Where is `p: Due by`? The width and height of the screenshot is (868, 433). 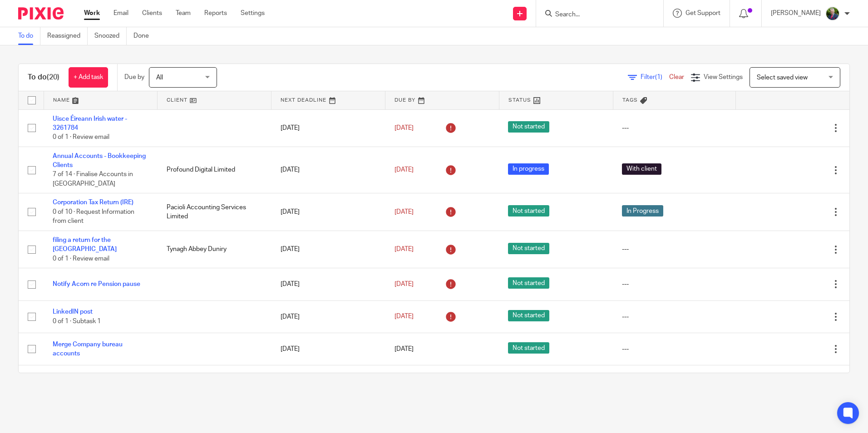
p: Due by is located at coordinates (135, 77).